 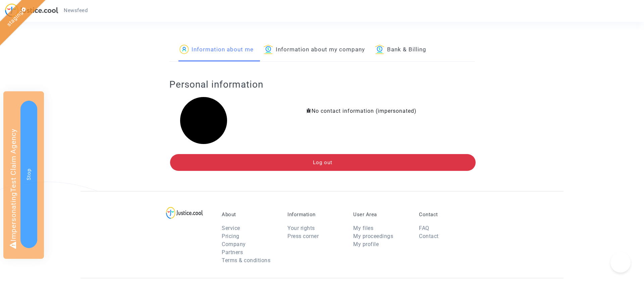 I want to click on div: No contact information (impersonated), so click(x=362, y=111).